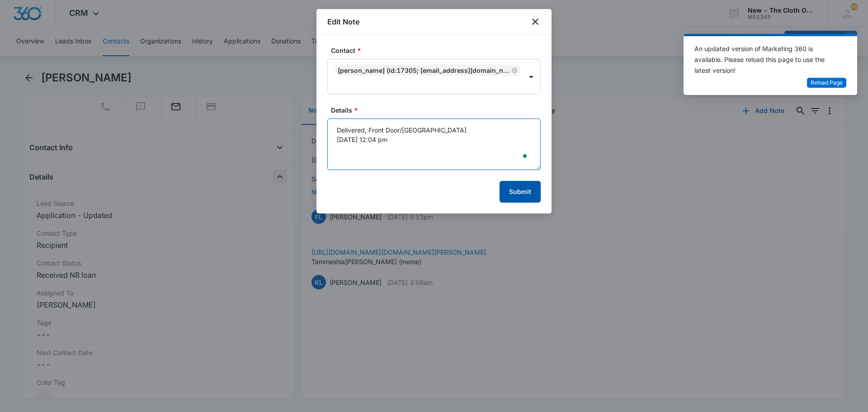 This screenshot has width=868, height=412. Describe the element at coordinates (765, 59) in the screenshot. I see `div: An updated version of Marketing 360 is available. Please reload this page to use the latest version!` at that location.